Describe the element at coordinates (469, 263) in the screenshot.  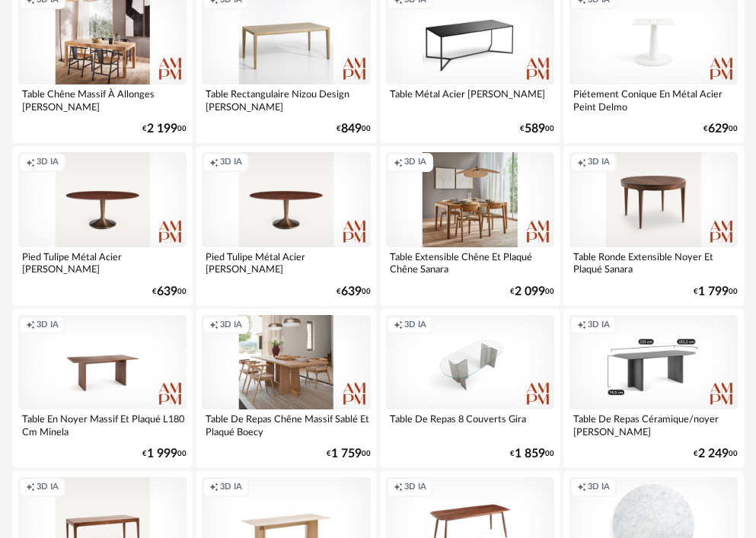
I see `div: Table Extensible Chêne Et Plaqué Chêne Sanara` at that location.